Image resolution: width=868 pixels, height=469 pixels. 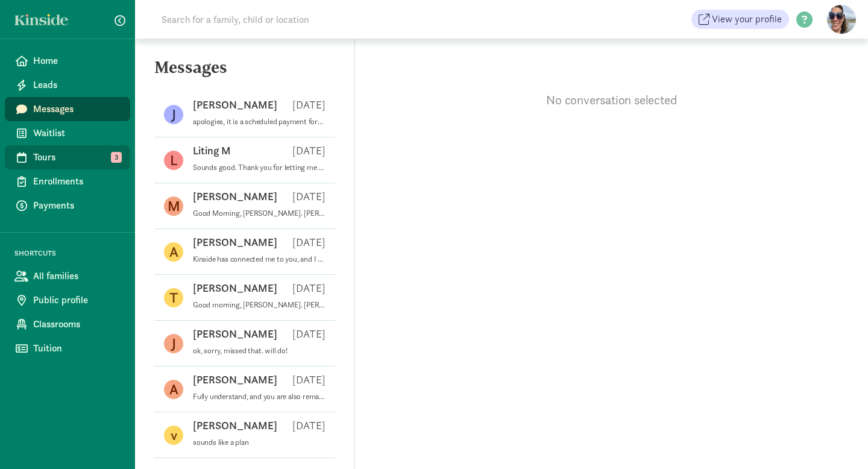 I want to click on p: ok, sorry, missed that. will do!, so click(x=259, y=351).